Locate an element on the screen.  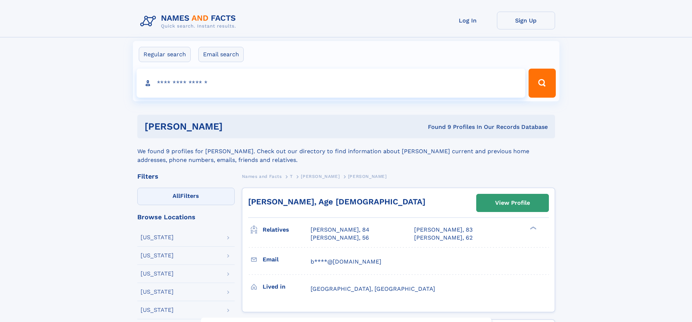
div: View Profile is located at coordinates (512, 203).